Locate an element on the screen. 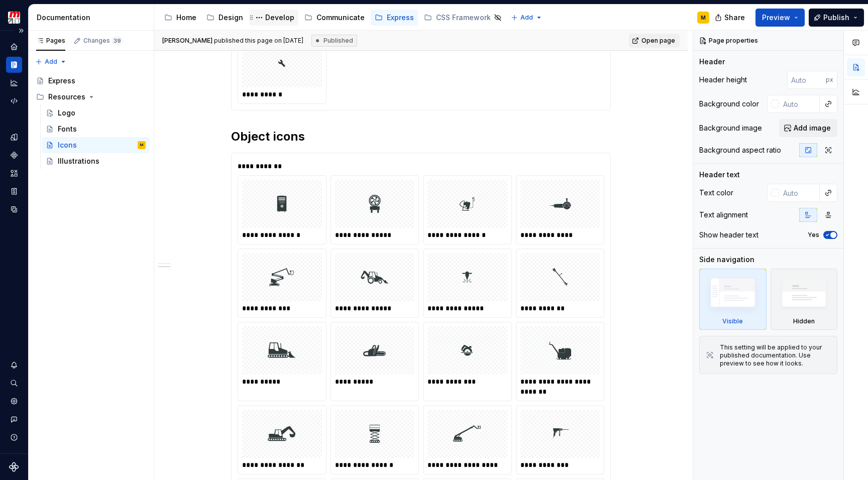 The image size is (868, 480). svg: Supernova Logo is located at coordinates (14, 468).